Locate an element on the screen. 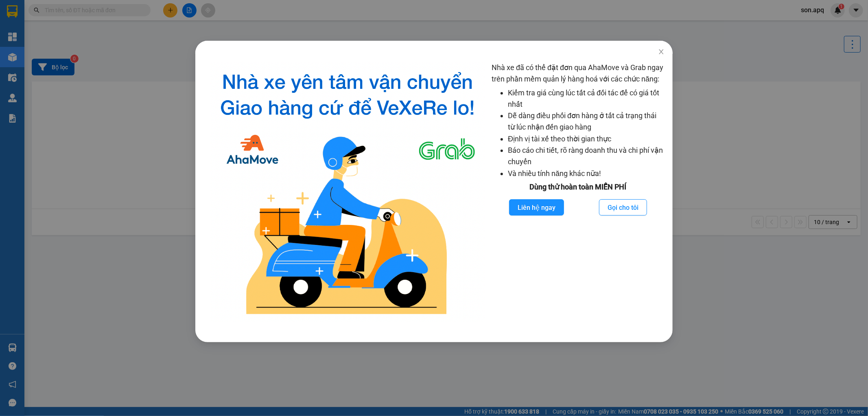 This screenshot has height=416, width=868. li: Định vị tài xế theo thời gian thực is located at coordinates (586, 139).